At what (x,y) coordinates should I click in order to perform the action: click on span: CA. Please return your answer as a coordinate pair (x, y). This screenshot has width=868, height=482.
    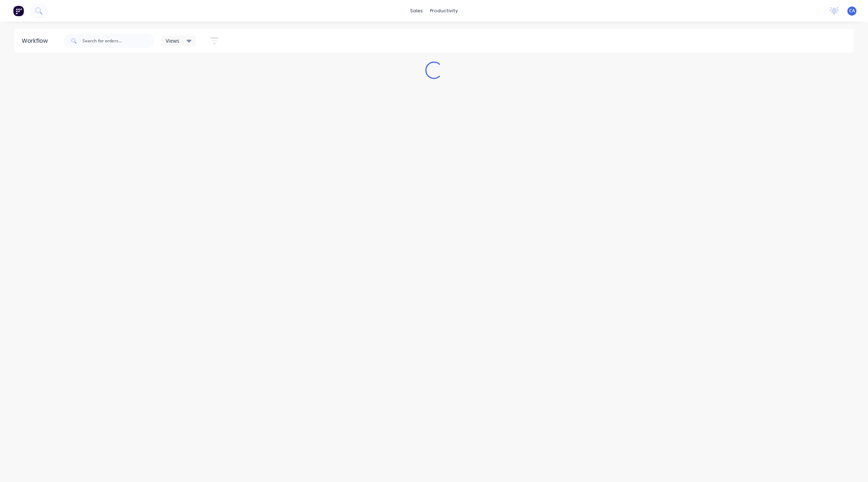
    Looking at the image, I should click on (853, 11).